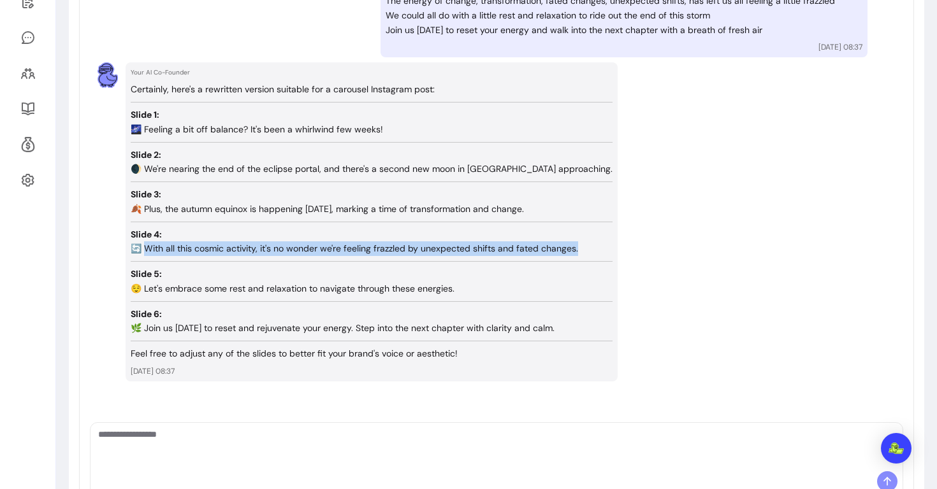  I want to click on div: Open Intercom Messenger, so click(896, 449).